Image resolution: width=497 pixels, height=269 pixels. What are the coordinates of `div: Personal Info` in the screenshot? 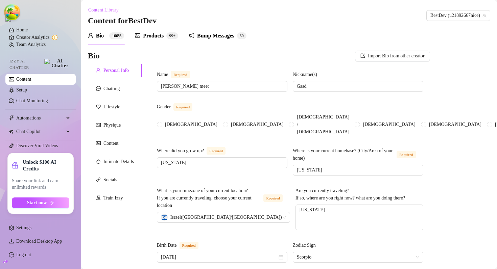 It's located at (116, 71).